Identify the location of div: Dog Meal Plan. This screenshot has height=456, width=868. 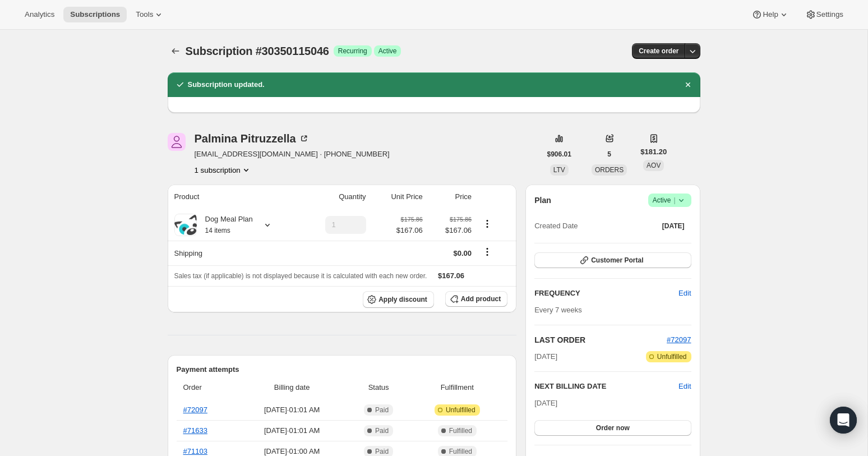
(225, 225).